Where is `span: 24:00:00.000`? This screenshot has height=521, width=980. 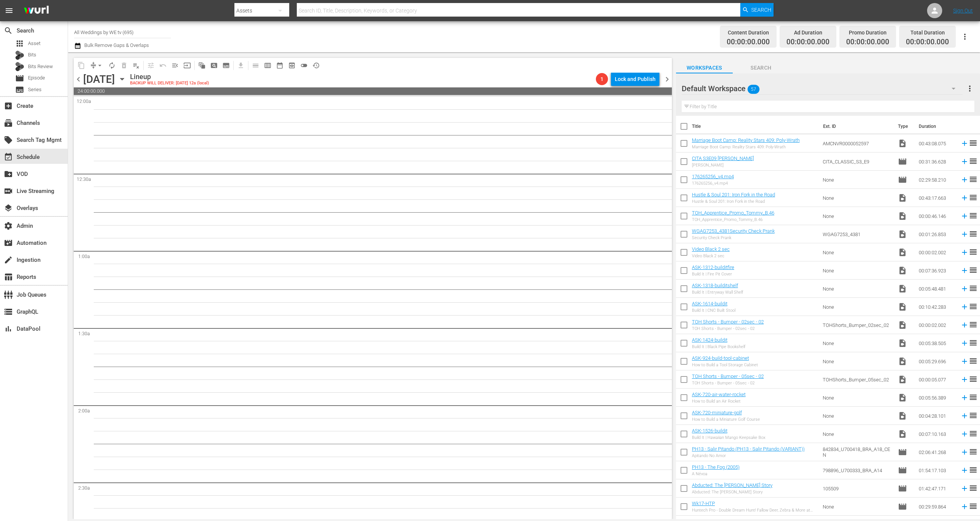
span: 24:00:00.000 is located at coordinates (373, 91).